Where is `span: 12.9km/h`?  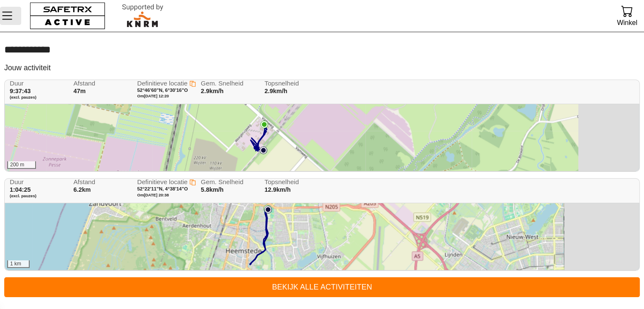
span: 12.9km/h is located at coordinates (278, 190).